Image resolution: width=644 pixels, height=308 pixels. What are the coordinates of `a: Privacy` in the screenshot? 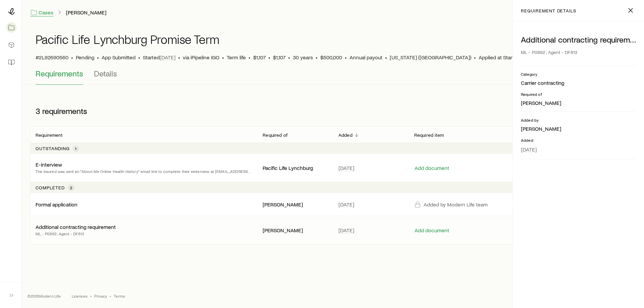 It's located at (101, 296).